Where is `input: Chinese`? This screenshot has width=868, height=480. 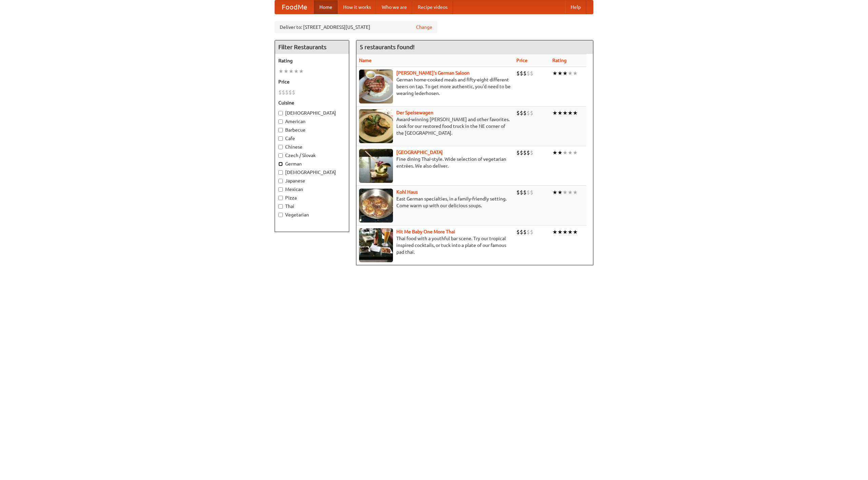 input: Chinese is located at coordinates (281, 147).